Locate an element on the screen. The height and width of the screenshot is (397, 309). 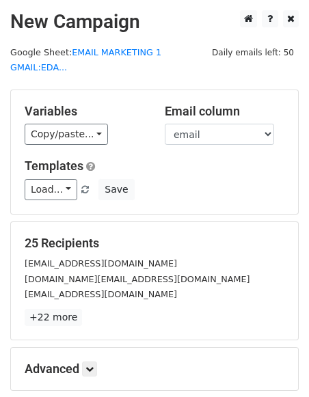
h2: New Campaign is located at coordinates (154, 22).